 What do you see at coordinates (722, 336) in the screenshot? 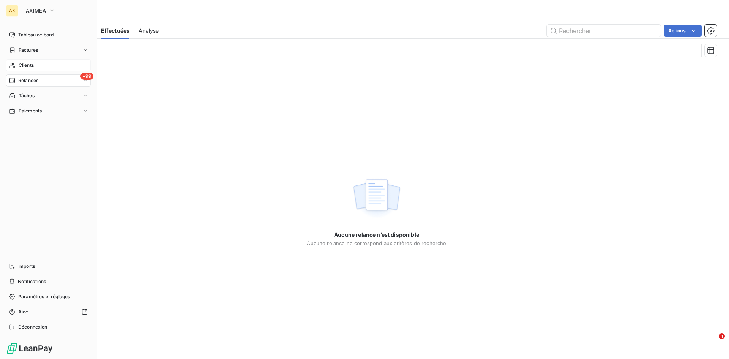
I see `span: 1` at bounding box center [722, 336].